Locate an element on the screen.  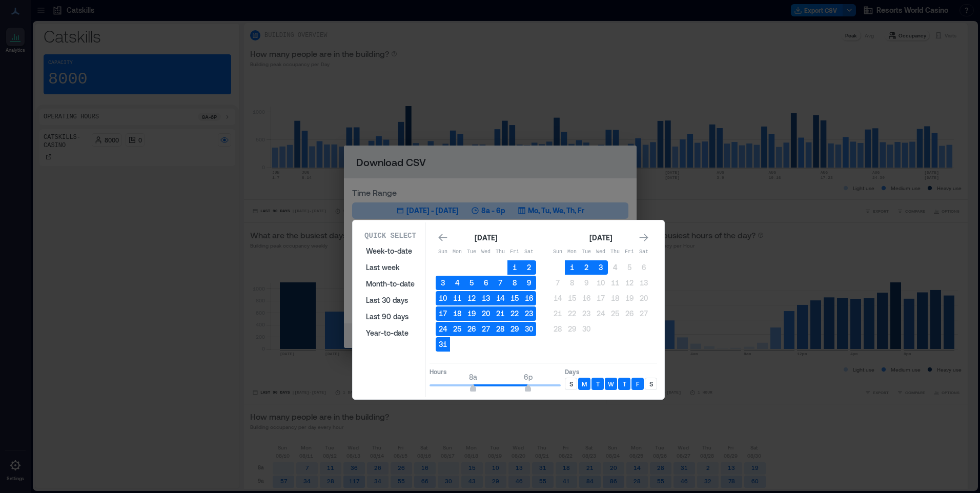
button: 10 is located at coordinates (601, 283).